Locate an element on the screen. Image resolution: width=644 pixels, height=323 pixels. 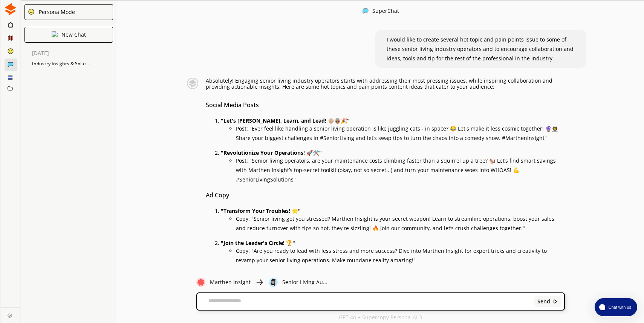
p: GPT 4o + Supercopy Persona-AI 3 is located at coordinates (380, 318).